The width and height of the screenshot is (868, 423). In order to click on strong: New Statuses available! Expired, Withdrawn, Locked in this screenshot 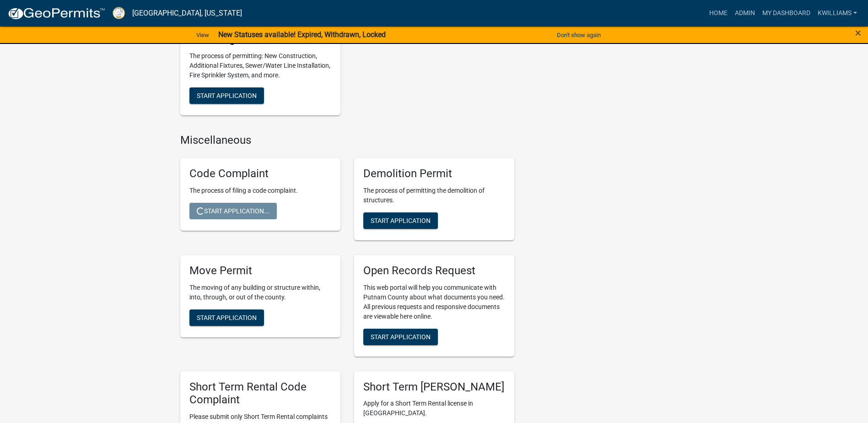, I will do `click(302, 35)`.